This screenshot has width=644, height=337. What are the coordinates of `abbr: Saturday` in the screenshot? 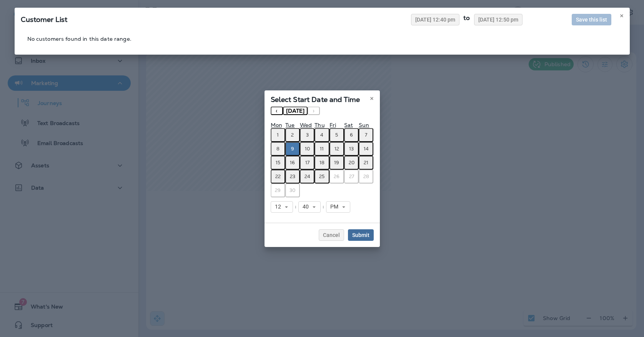 It's located at (348, 125).